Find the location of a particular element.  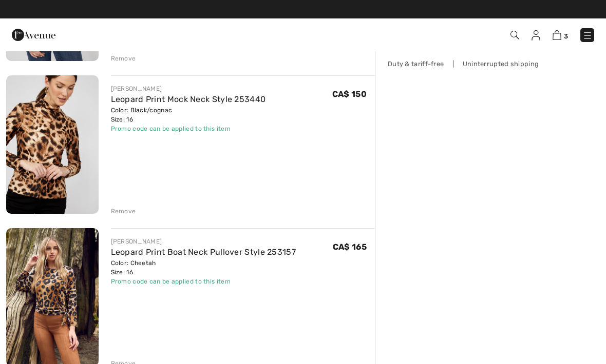

img: Search is located at coordinates (515, 35).